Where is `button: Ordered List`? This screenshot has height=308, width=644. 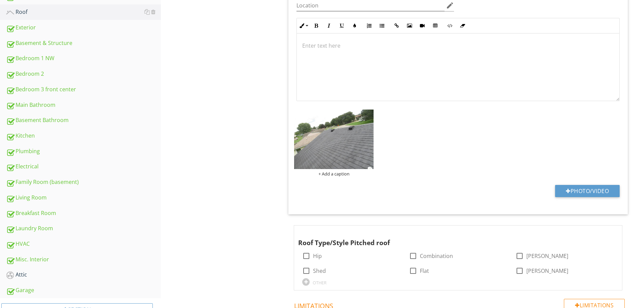
button: Ordered List is located at coordinates (369, 26).